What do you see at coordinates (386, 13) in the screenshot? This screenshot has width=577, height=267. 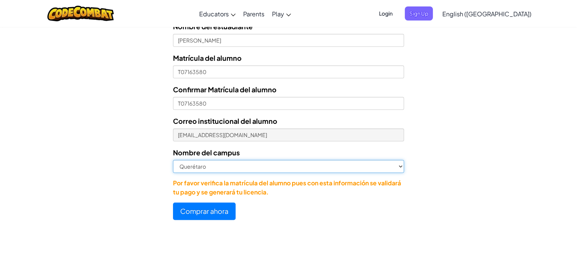 I see `span: Login` at bounding box center [386, 13].